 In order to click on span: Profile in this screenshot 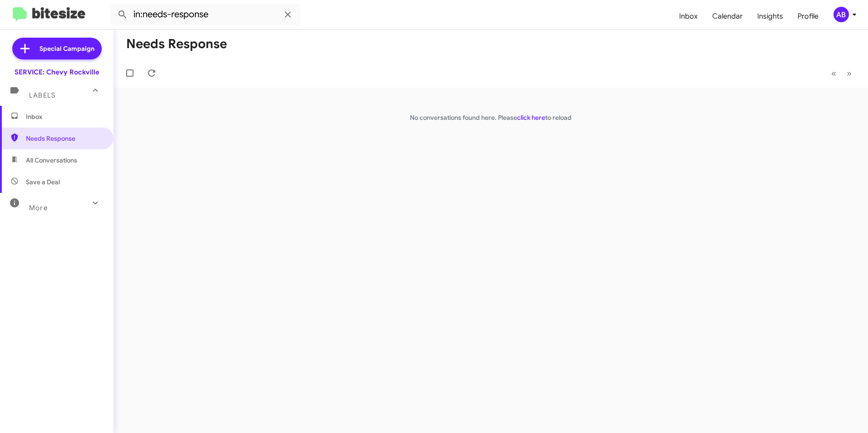, I will do `click(808, 16)`.